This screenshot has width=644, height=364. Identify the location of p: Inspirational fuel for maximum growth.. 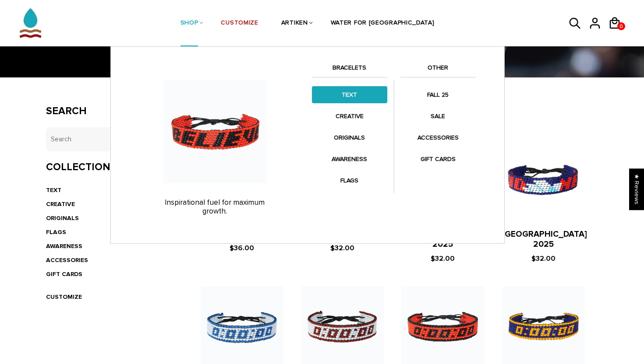
(214, 207).